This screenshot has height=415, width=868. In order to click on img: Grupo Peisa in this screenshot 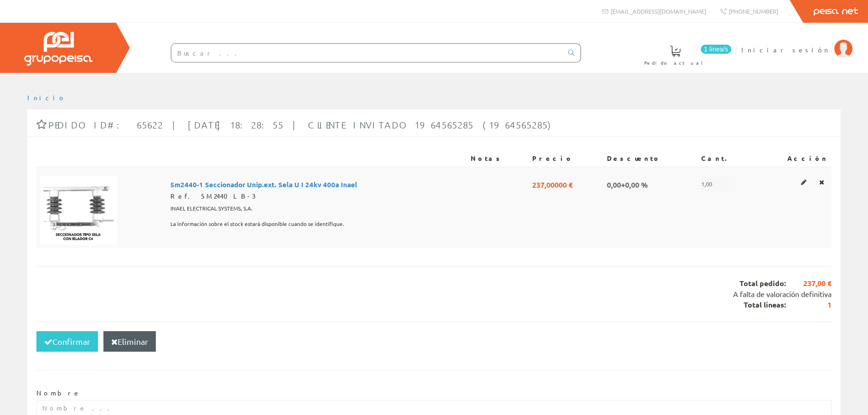, I will do `click(58, 49)`.